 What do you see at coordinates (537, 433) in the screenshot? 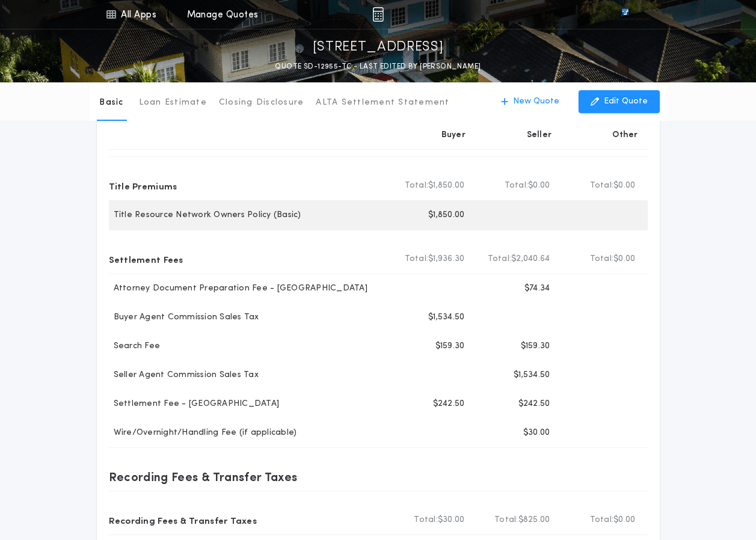
I see `p: $30.00` at bounding box center [537, 433].